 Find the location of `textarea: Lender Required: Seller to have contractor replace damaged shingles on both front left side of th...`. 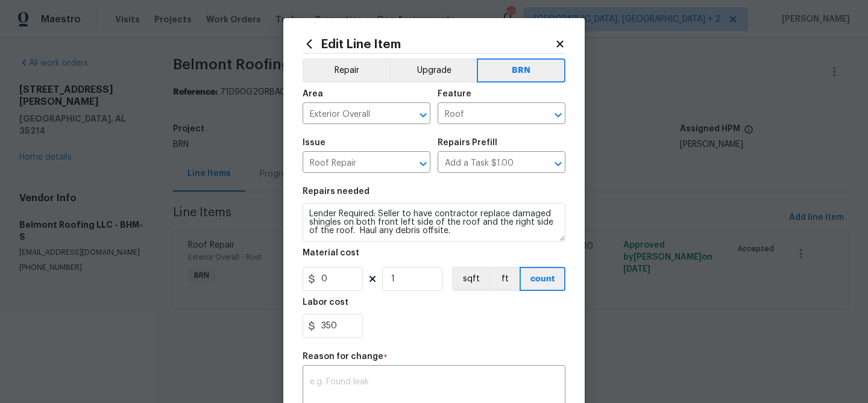

textarea: Lender Required: Seller to have contractor replace damaged shingles on both front left side of th... is located at coordinates (434, 223).